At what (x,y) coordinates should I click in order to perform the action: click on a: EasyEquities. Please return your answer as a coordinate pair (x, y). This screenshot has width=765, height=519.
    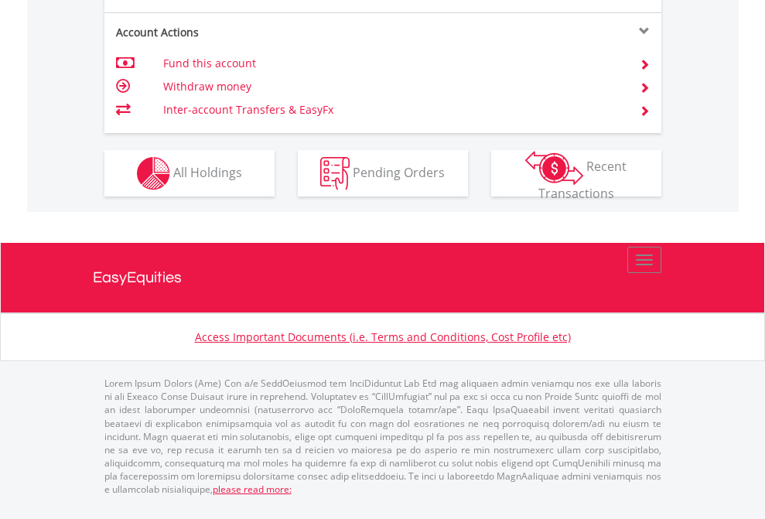
    Looking at the image, I should click on (383, 278).